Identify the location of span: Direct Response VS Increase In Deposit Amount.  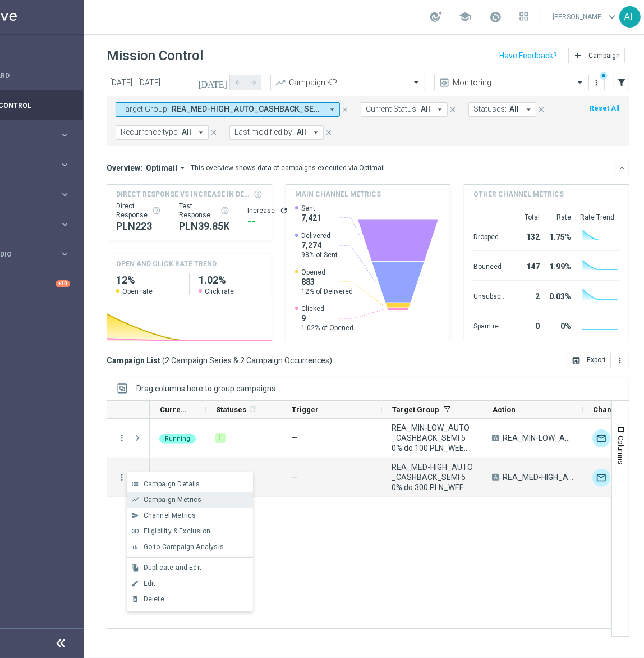
(183, 194).